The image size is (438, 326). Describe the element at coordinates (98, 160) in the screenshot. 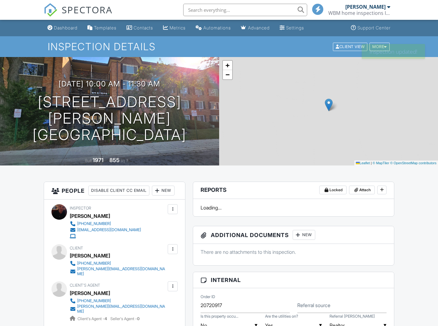

I see `div: 1971` at that location.